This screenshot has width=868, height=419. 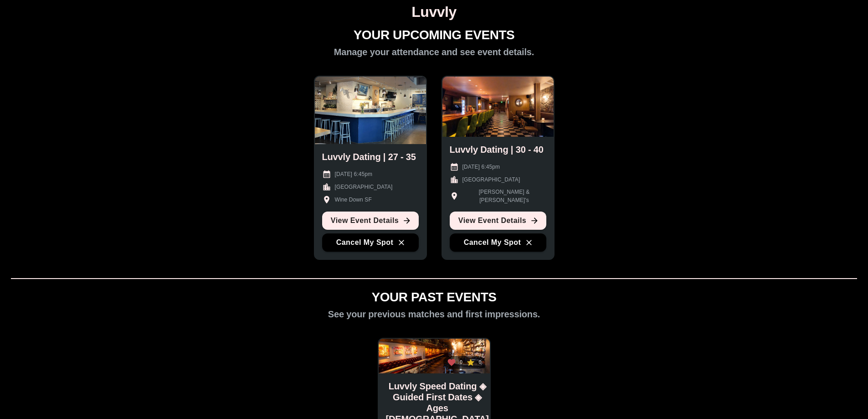 What do you see at coordinates (353, 200) in the screenshot?
I see `p: Wine Down SF` at bounding box center [353, 200].